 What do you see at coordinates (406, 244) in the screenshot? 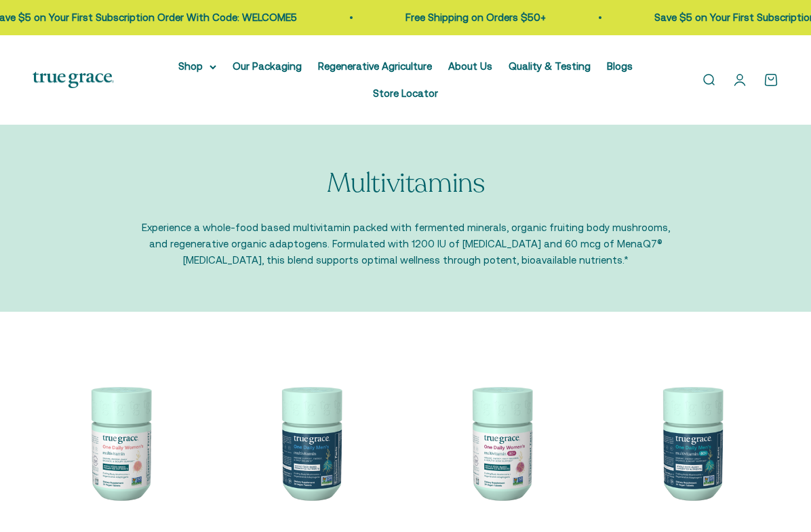
I see `p: Experience a whole-food based multivitamin packed with fermented minerals, organic fruiting body ...` at bounding box center [406, 244].